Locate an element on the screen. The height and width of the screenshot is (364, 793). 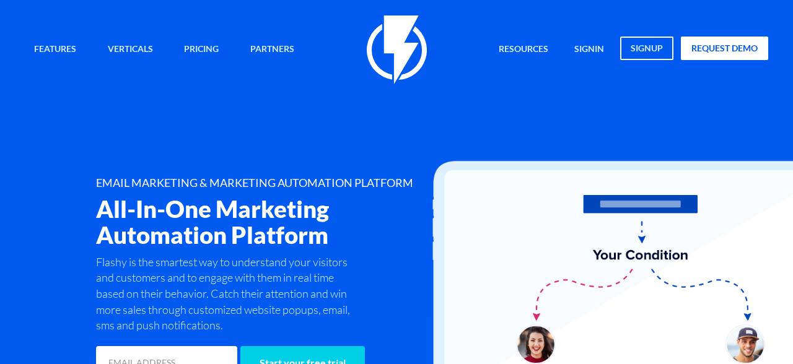
a: request demo is located at coordinates (724, 48).